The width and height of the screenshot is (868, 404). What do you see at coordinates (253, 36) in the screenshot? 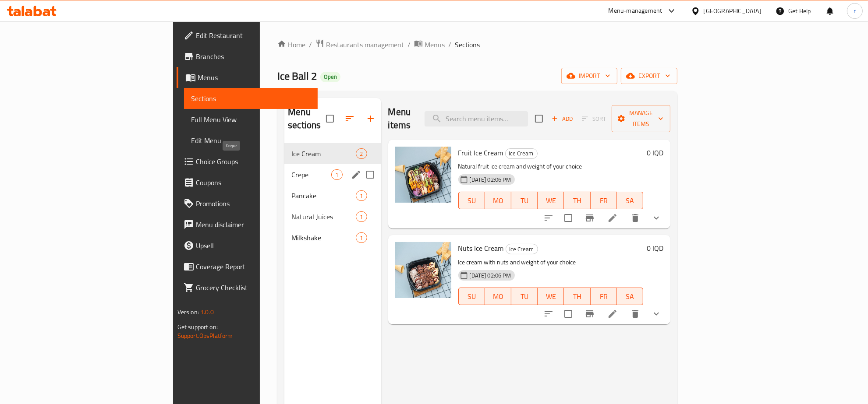
I see `span: Edit Restaurant` at bounding box center [253, 36].